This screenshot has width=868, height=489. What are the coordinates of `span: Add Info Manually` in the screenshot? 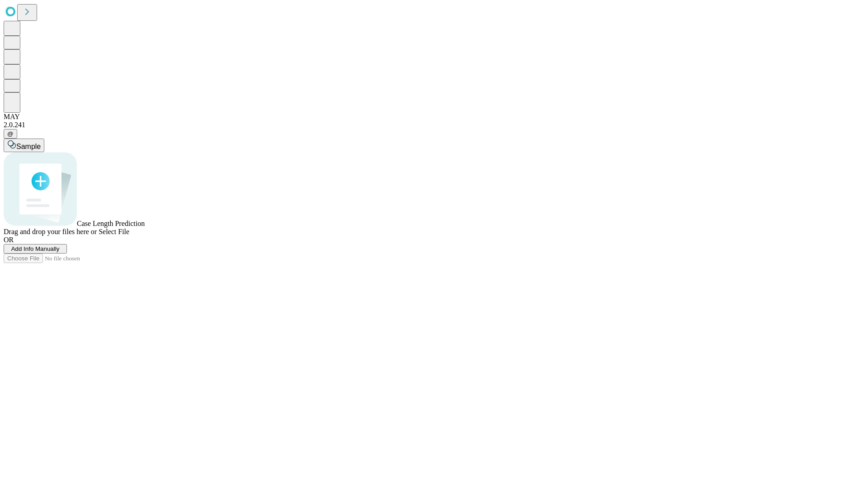 It's located at (35, 248).